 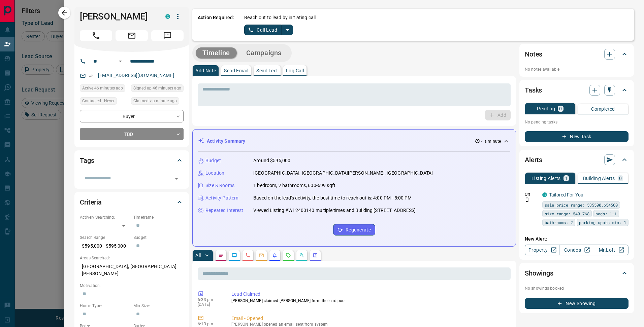 What do you see at coordinates (213, 160) in the screenshot?
I see `p: Budget` at bounding box center [213, 160].